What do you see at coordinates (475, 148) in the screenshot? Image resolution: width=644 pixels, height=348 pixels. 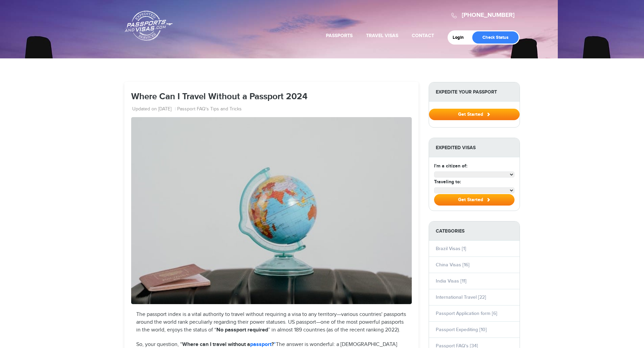 I see `strong: Expedited Visas` at bounding box center [475, 148].